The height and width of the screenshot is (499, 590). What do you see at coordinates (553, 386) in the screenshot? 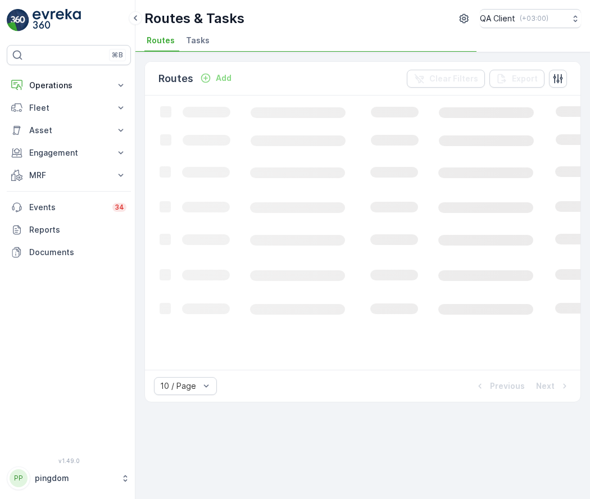
I see `button: Next` at bounding box center [553, 386].